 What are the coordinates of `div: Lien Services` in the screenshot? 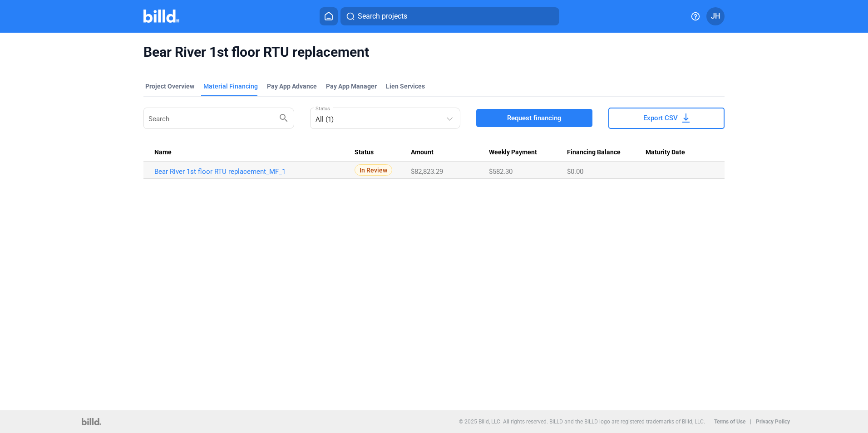 It's located at (406, 86).